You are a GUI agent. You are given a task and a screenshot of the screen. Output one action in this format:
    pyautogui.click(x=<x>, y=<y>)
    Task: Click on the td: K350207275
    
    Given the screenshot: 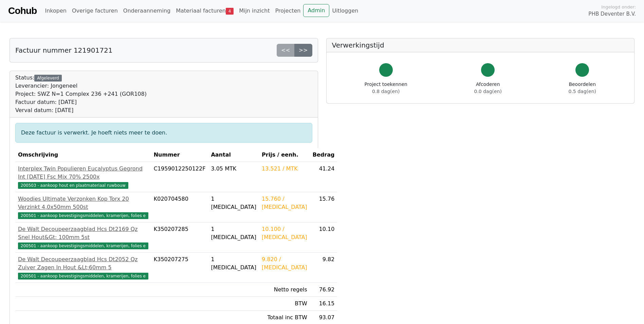 What is the action you would take?
    pyautogui.click(x=179, y=268)
    